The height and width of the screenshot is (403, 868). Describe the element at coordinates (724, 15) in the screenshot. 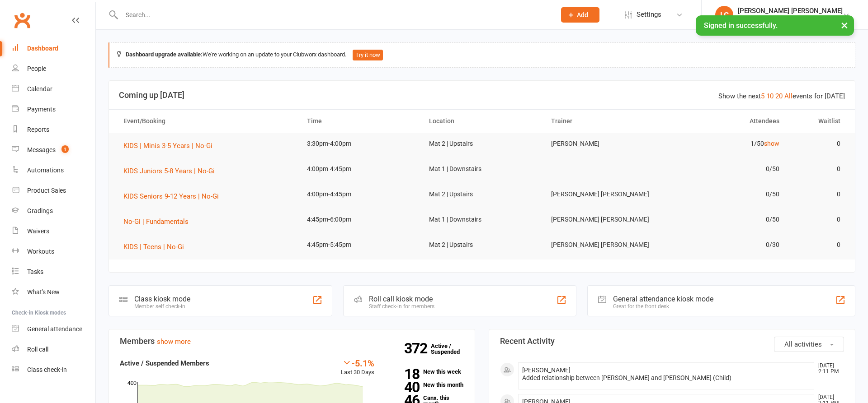

I see `div: LC` at that location.